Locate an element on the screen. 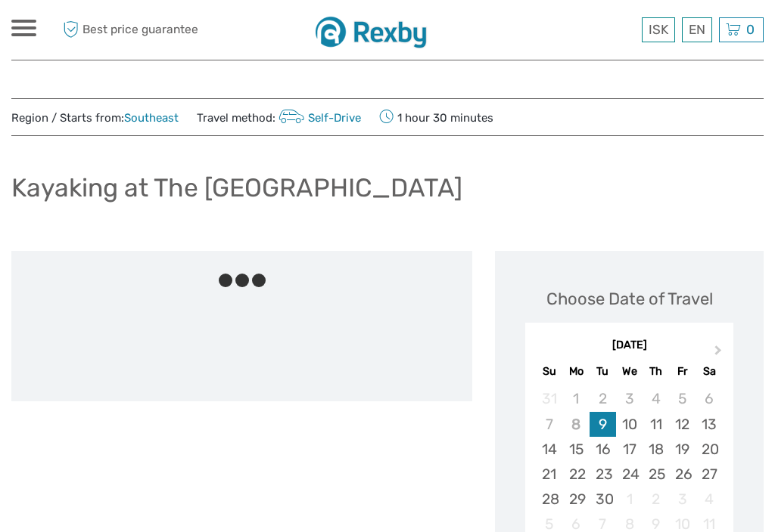  div: Choose Tuesday, September 23rd, 2025 is located at coordinates (602, 474).